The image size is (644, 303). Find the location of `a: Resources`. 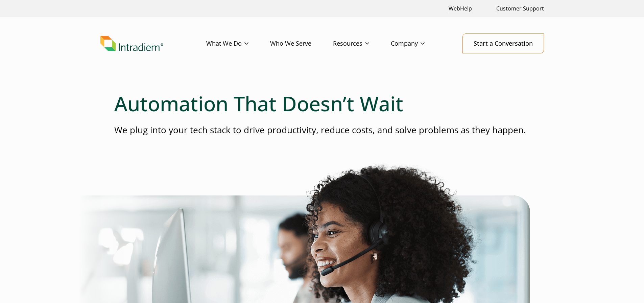

a: Resources is located at coordinates (362, 43).